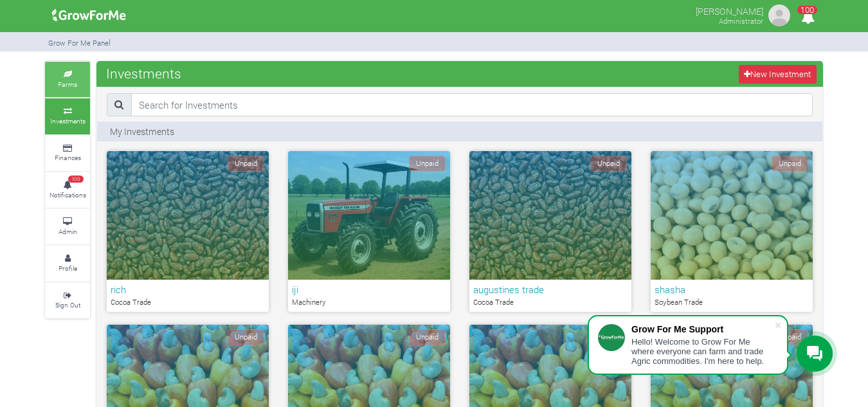 The height and width of the screenshot is (407, 868). Describe the element at coordinates (68, 157) in the screenshot. I see `small: Finances` at that location.